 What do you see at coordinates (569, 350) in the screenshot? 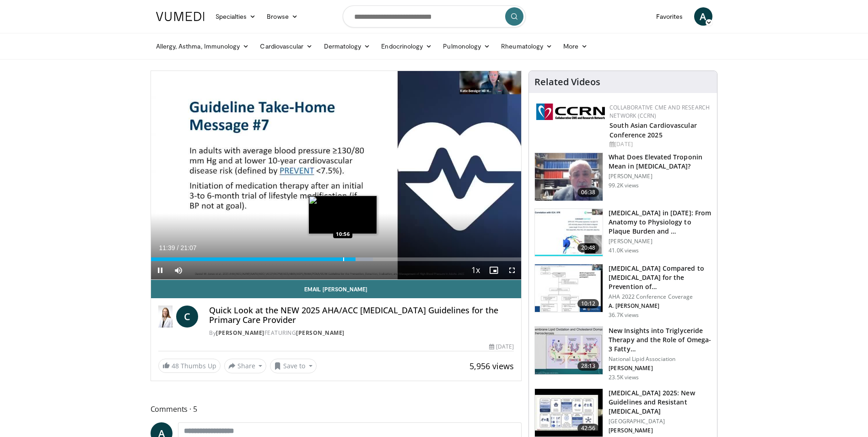
I see `img: 45ea033d-f728-4586-a1ce-38957b05c09e.150x105_q85_crop-smart_upscale.jpg` at bounding box center [569, 350].